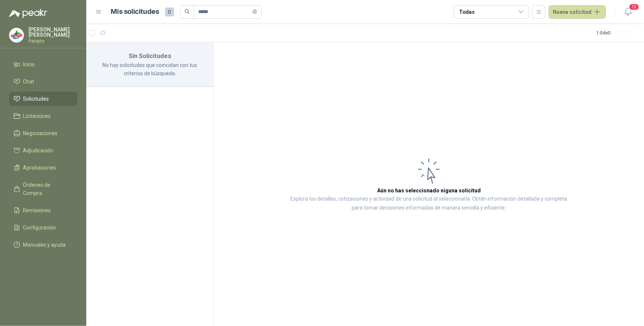 The width and height of the screenshot is (644, 326). I want to click on h1: Mis solicitudes, so click(135, 12).